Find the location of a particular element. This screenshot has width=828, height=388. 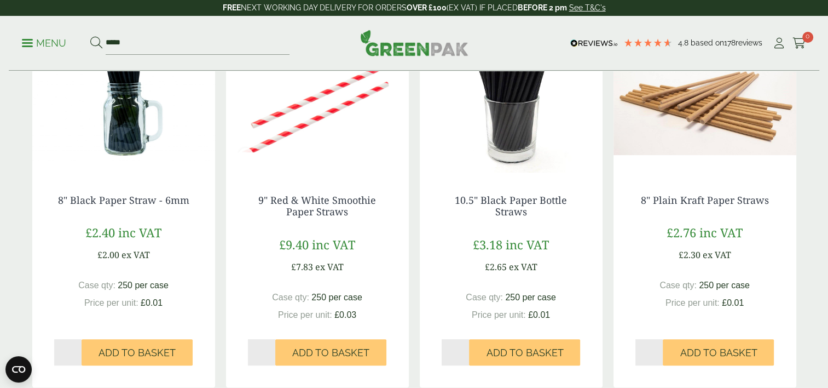

i: Cart is located at coordinates (799, 43).